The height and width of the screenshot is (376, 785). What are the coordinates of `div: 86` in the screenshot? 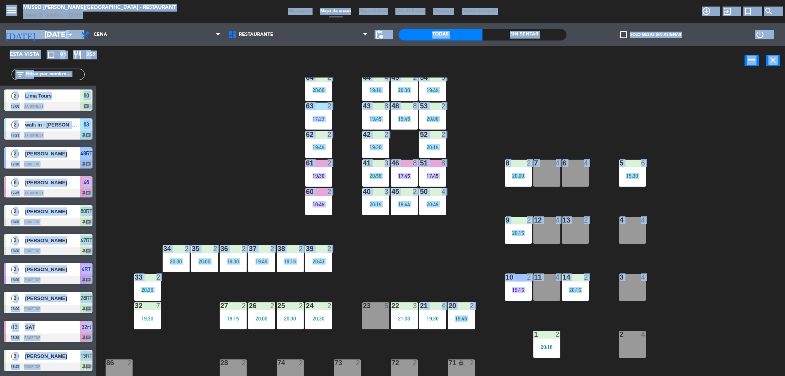 It's located at (106, 363).